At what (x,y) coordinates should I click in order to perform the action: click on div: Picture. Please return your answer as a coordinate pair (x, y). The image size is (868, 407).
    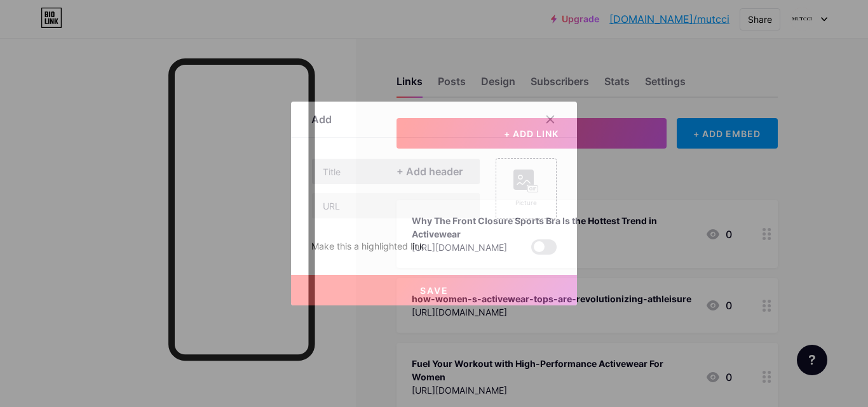
    Looking at the image, I should click on (526, 203).